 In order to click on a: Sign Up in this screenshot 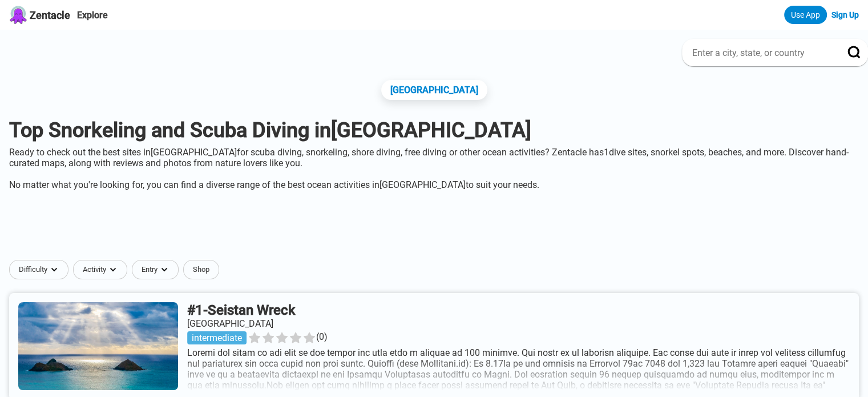, I will do `click(845, 15)`.